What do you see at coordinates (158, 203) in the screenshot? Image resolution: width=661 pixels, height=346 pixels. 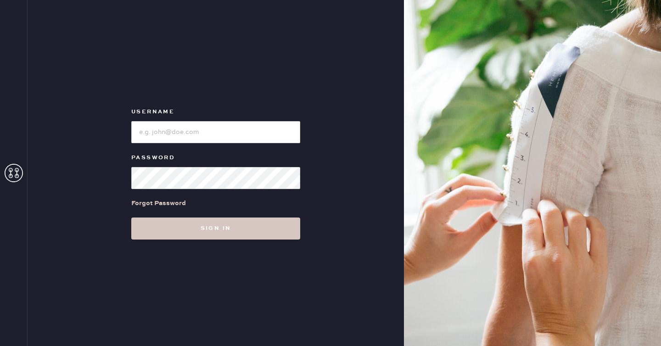 I see `a: Forgot Password` at bounding box center [158, 203].